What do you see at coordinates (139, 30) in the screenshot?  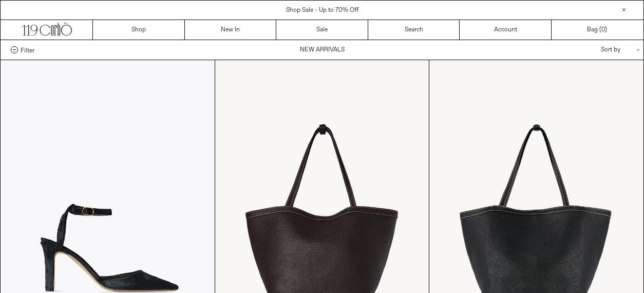 I see `a: Shop` at bounding box center [139, 30].